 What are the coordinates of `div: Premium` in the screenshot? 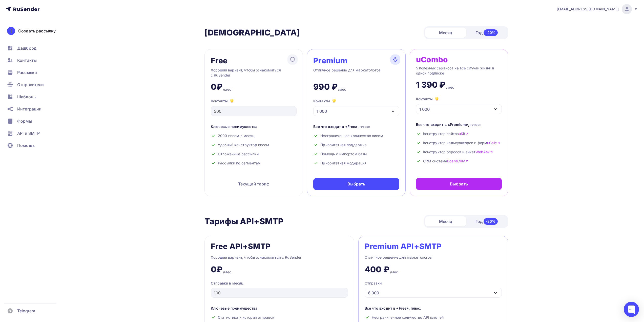 It's located at (330, 61).